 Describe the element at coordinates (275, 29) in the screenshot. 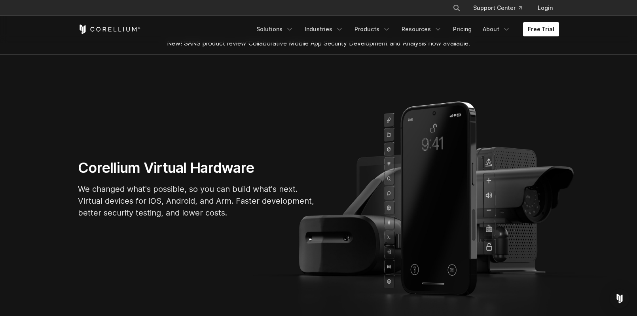

I see `a: Solutions` at that location.